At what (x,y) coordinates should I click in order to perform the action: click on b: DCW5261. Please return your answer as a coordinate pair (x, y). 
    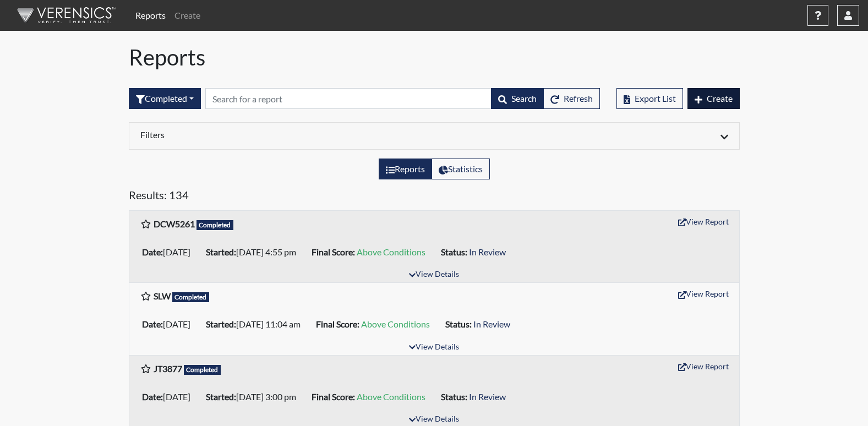
    Looking at the image, I should click on (174, 223).